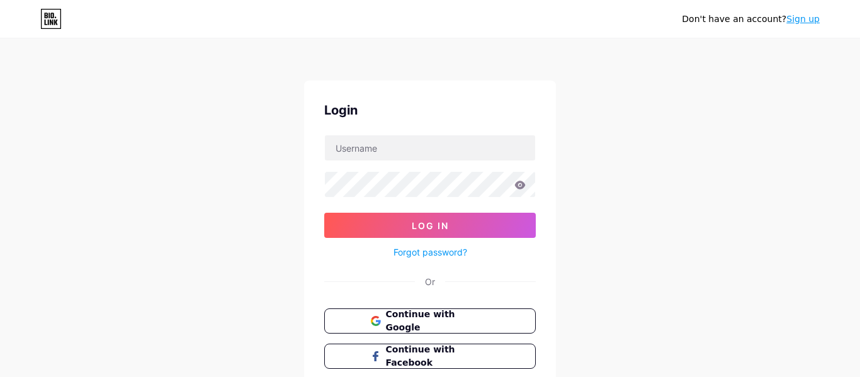 The height and width of the screenshot is (377, 860). What do you see at coordinates (437, 356) in the screenshot?
I see `span: Continue with Facebook` at bounding box center [437, 356].